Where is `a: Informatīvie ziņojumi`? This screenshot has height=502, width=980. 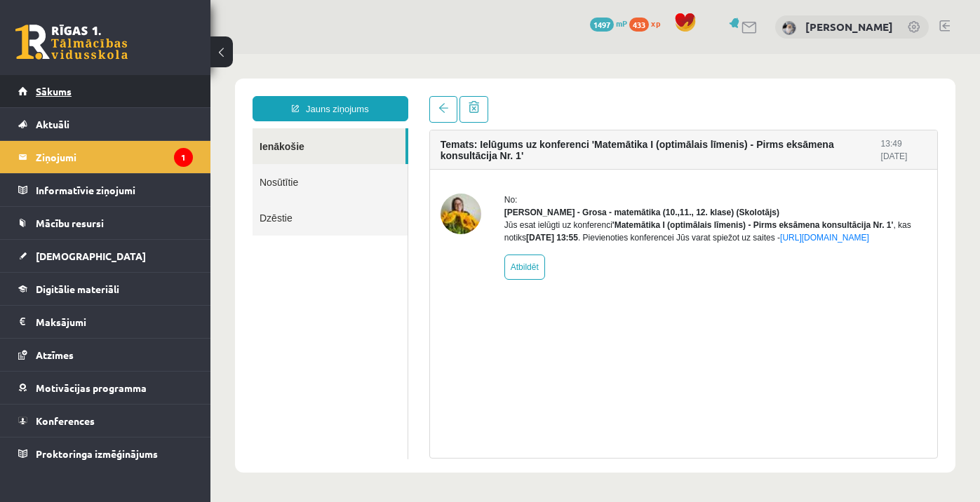
a: Informatīvie ziņojumi is located at coordinates (105, 190).